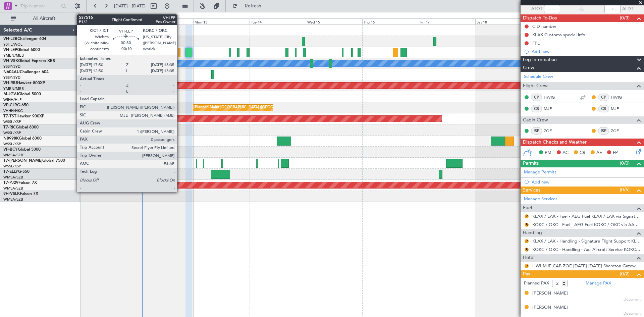 Image resolution: width=644 pixels, height=317 pixels. What do you see at coordinates (278, 22) in the screenshot?
I see `div: Tue 14` at bounding box center [278, 22].